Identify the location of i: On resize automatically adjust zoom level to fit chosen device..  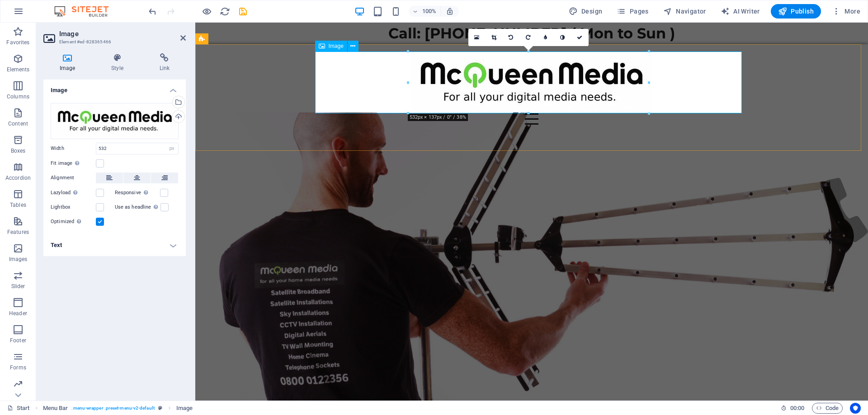
(450, 12).